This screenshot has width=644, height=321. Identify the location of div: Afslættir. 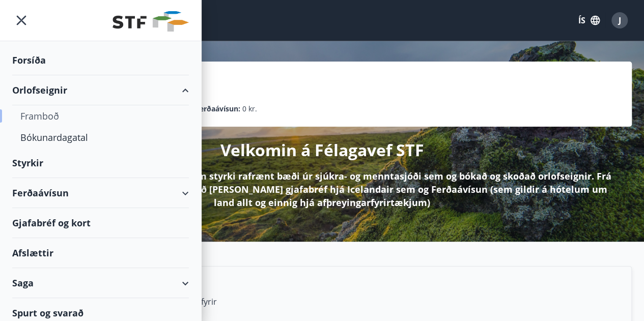
(100, 253).